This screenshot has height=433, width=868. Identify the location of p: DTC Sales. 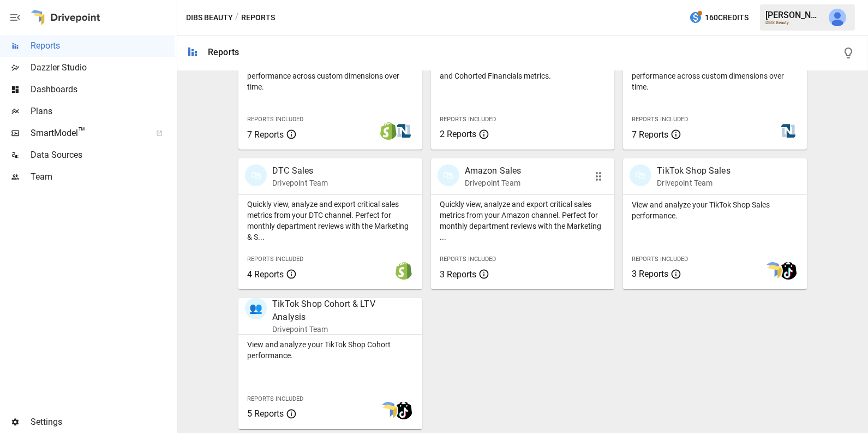
(300, 171).